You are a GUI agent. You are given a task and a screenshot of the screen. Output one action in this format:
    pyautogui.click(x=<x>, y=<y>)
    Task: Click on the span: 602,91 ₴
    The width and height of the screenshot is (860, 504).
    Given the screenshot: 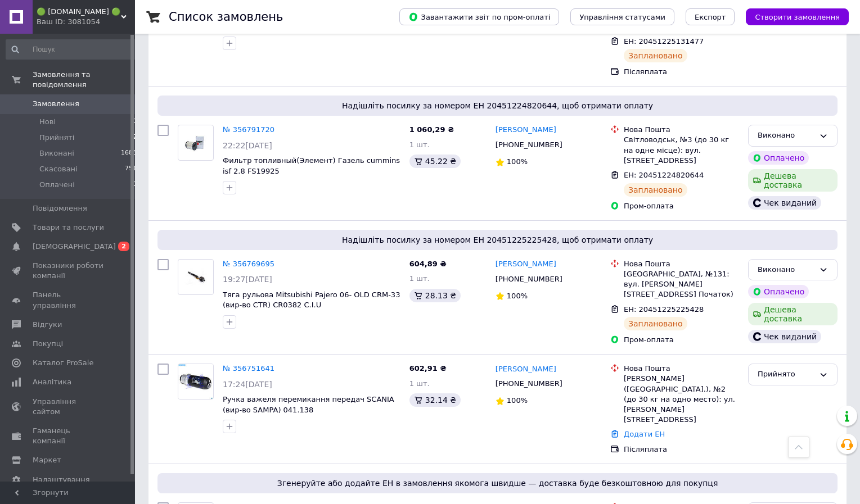 What is the action you would take?
    pyautogui.click(x=428, y=368)
    